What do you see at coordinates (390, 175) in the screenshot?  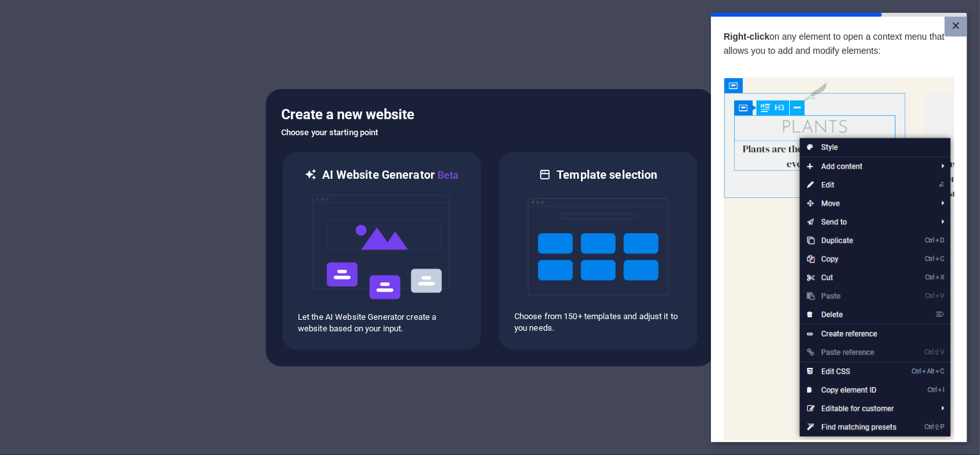 I see `h6: AI Website Generator` at bounding box center [390, 175].